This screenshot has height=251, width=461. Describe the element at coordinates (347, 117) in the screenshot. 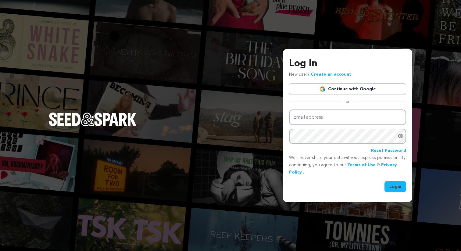

I see `input: Email address` at that location.